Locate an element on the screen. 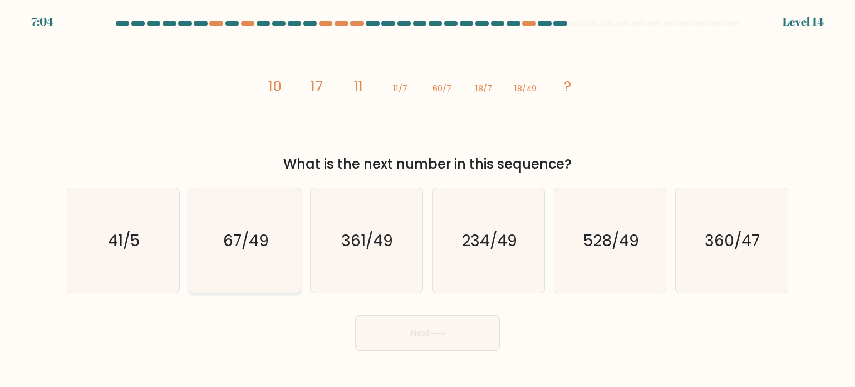 The width and height of the screenshot is (855, 387). div: 7:04 is located at coordinates (42, 22).